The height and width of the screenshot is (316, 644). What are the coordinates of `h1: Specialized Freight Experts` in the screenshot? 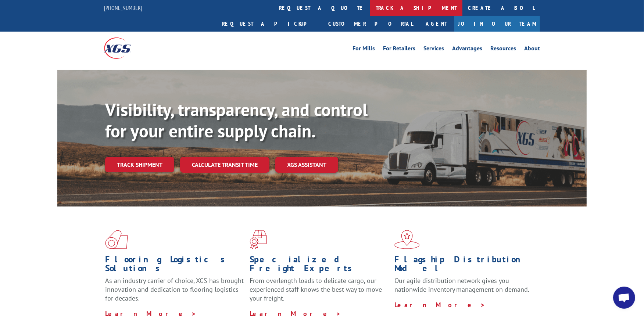 It's located at (319, 265).